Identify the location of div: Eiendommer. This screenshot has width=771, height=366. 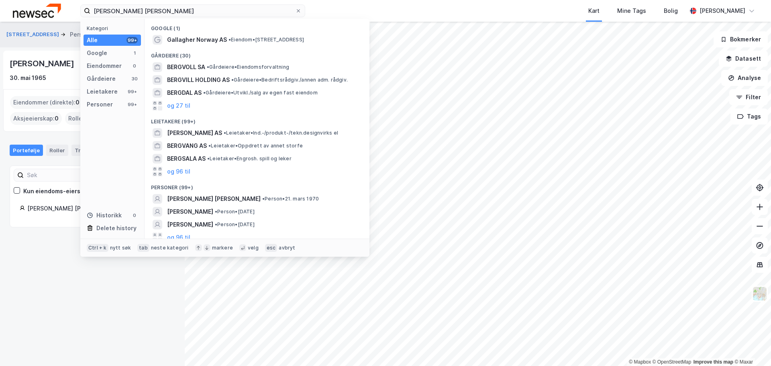
(104, 66).